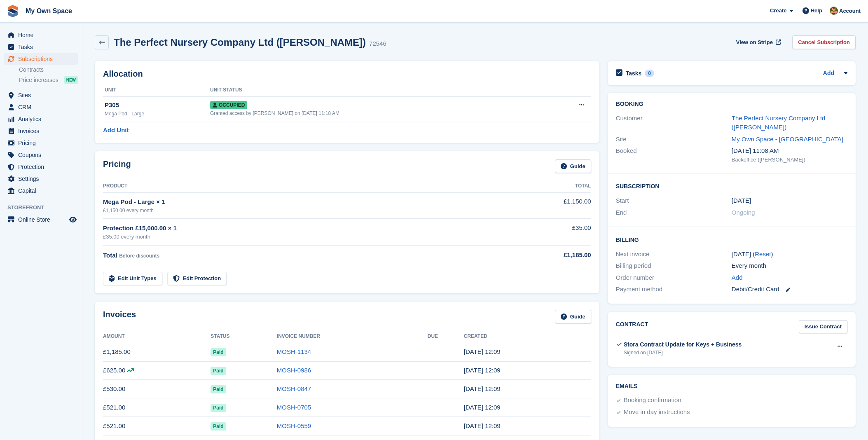 The width and height of the screenshot is (868, 440). What do you see at coordinates (546, 255) in the screenshot?
I see `div: £1,185.00` at bounding box center [546, 255].